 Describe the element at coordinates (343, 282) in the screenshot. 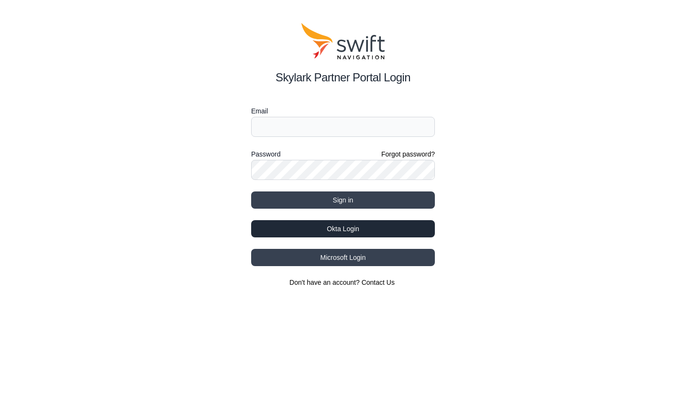

I see `section: Don't have an account?` at that location.